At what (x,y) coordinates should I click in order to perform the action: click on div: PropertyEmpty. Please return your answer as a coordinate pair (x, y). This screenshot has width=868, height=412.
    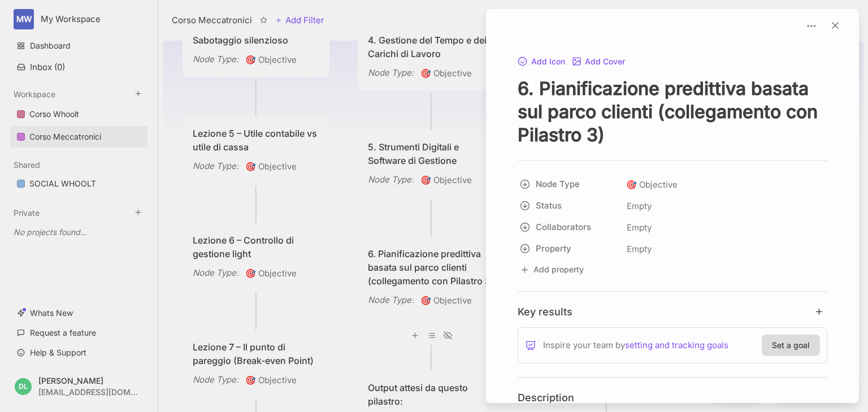
    Looking at the image, I should click on (672, 249).